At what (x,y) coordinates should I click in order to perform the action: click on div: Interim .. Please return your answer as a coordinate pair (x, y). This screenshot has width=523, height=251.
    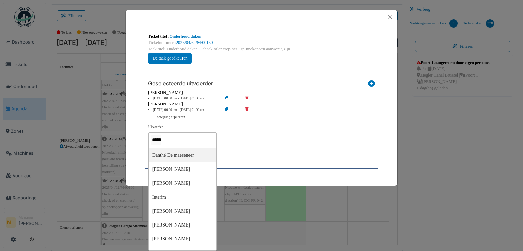
    Looking at the image, I should click on (182, 197).